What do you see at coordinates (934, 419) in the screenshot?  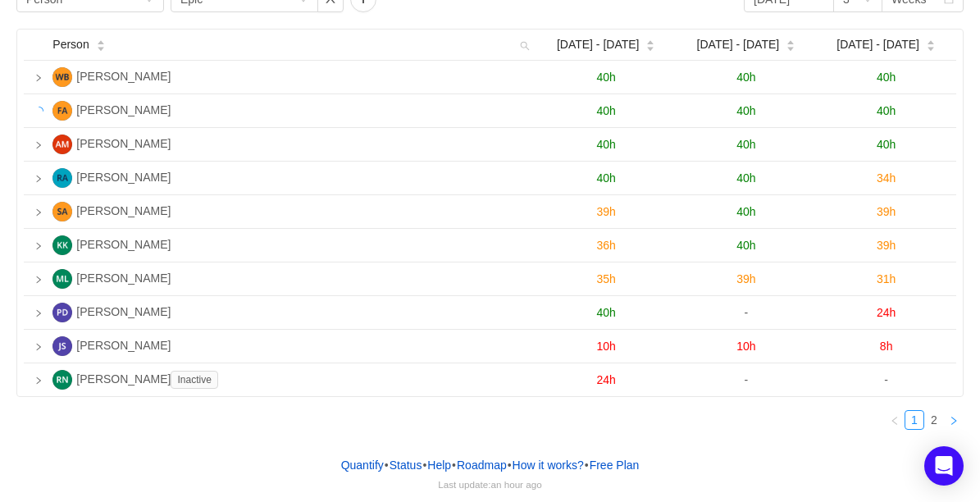 I see `a: 2` at bounding box center [934, 419].